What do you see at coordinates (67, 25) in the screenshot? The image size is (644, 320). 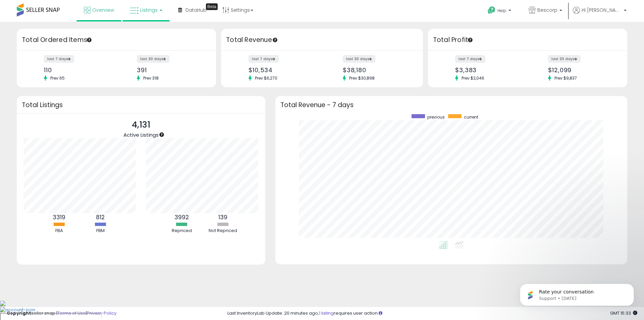 I see `div: message notification from Support, 2d ago. Rate your conversation` at bounding box center [67, 25].